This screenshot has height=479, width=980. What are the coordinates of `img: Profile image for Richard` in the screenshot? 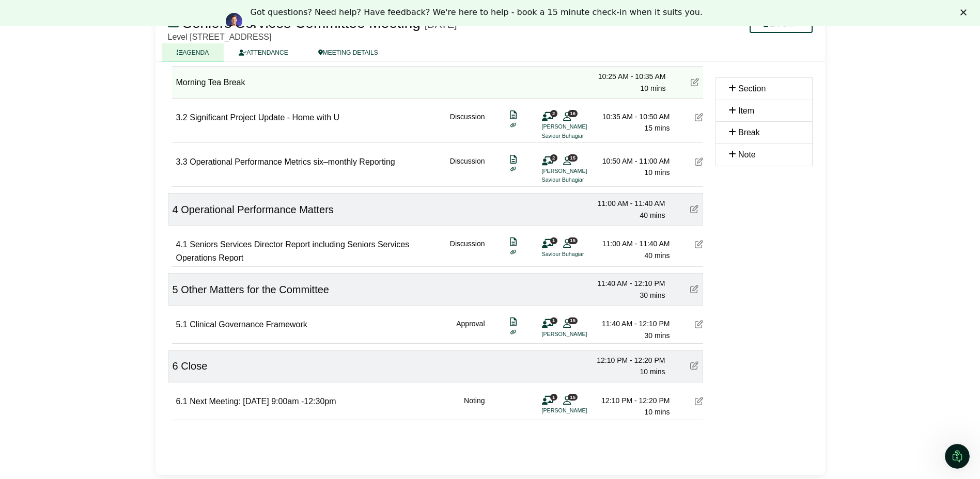 It's located at (234, 21).